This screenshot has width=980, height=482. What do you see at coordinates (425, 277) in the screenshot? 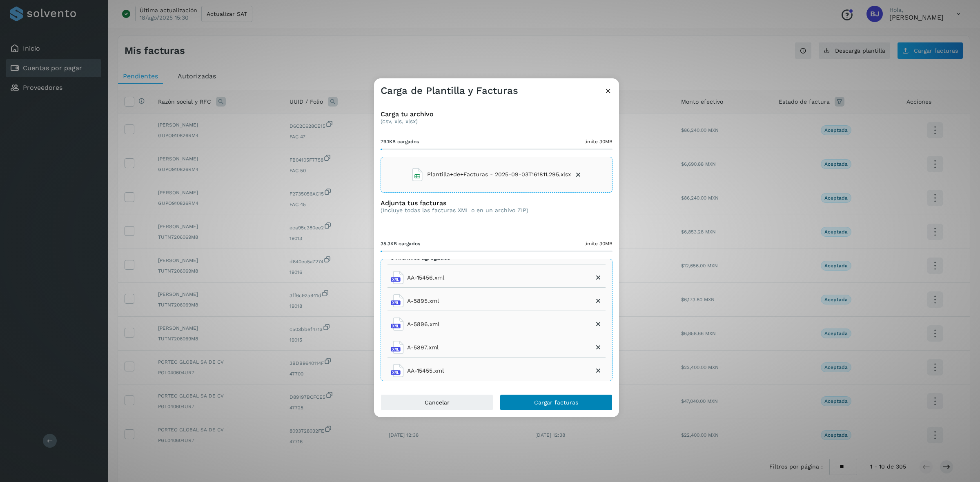
I see `span: AA-15456.xml` at bounding box center [425, 277].